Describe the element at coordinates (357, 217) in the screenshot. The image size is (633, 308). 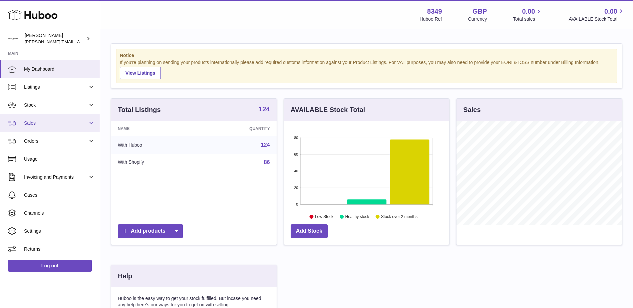
I see `text: Healthy stock` at that location.